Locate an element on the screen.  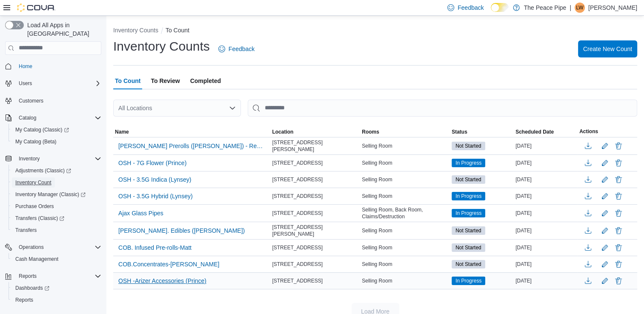
button: To Count is located at coordinates (178, 30).